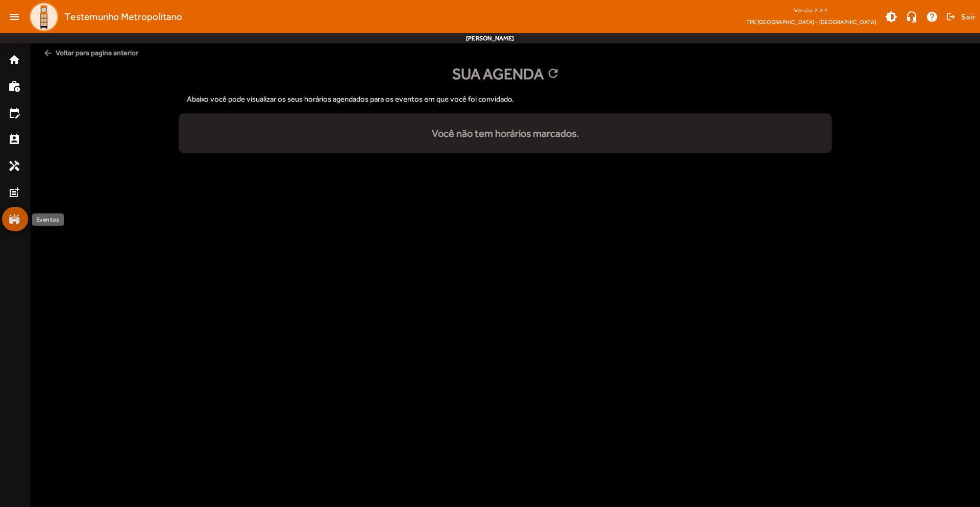 The width and height of the screenshot is (980, 507). I want to click on span: Voltar para pagina anterior, so click(506, 52).